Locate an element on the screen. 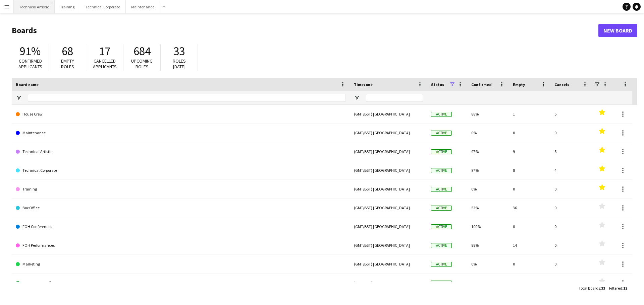 This screenshot has width=644, height=305. div: 100% is located at coordinates (488, 226).